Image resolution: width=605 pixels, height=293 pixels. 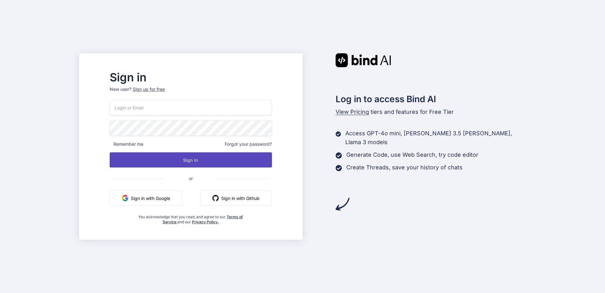 I want to click on p: Create Threads, save your history of chats, so click(x=404, y=167).